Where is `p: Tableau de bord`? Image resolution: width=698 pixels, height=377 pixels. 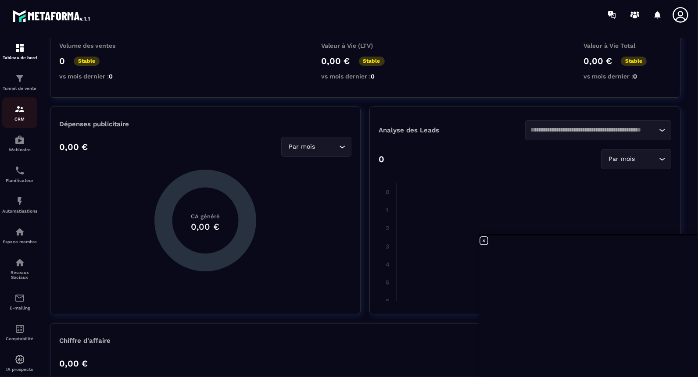
p: Tableau de bord is located at coordinates (20, 57).